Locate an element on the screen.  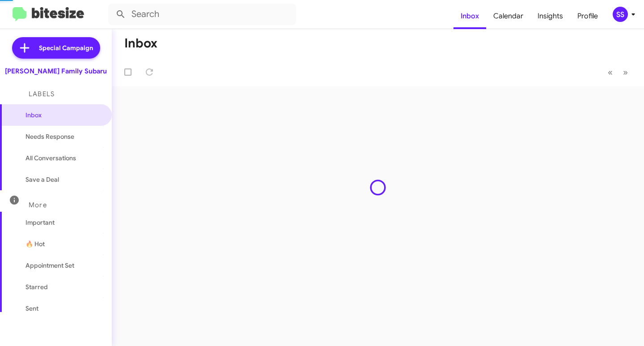
span: 🔥 Hot is located at coordinates (35, 244).